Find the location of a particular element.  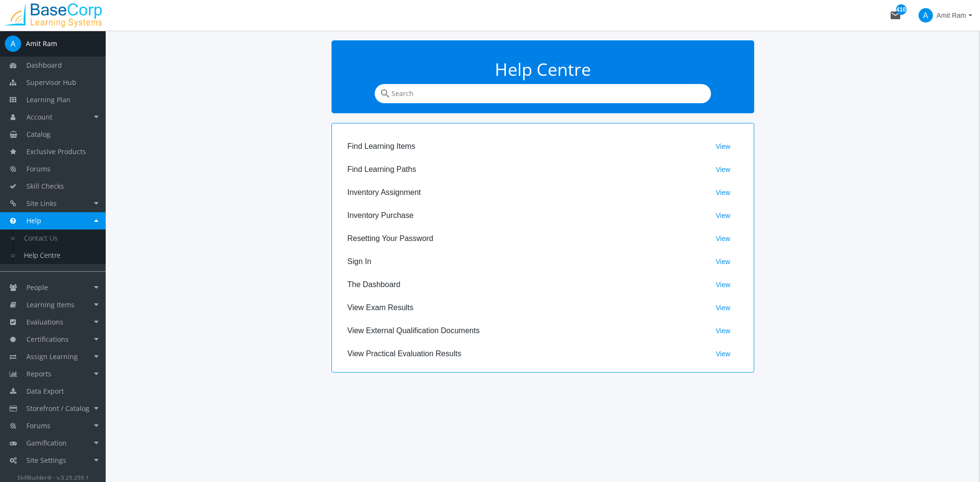

span: Learning Plan is located at coordinates (48, 100).